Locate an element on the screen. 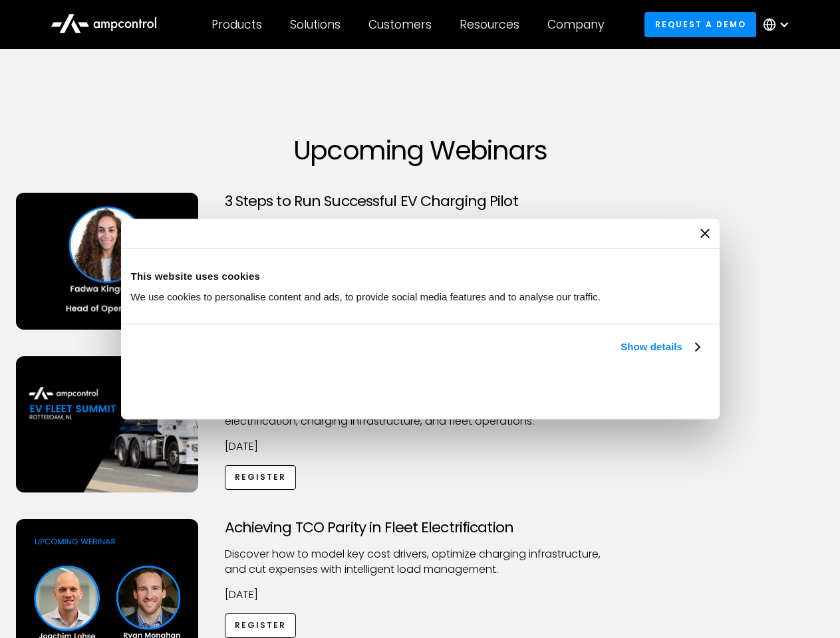 This screenshot has height=638, width=840. a: Show details is located at coordinates (660, 347).